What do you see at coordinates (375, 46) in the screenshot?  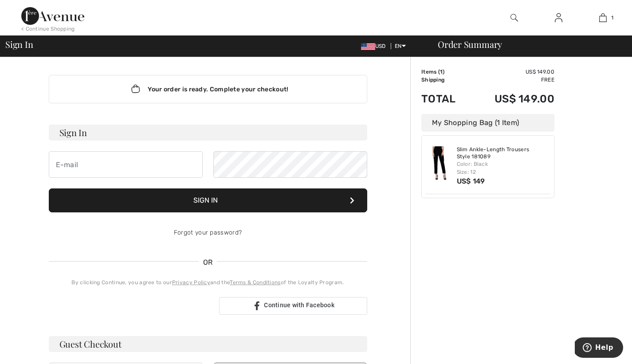 I see `span: USD` at bounding box center [375, 46].